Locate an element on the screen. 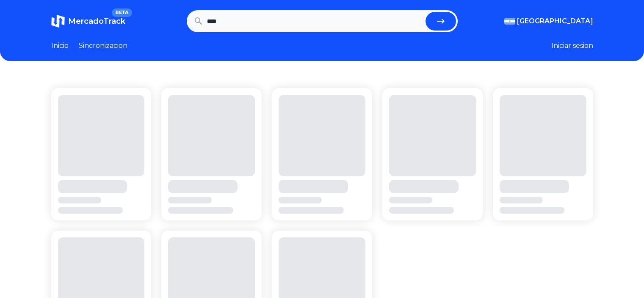  button: Iniciar sesion is located at coordinates (572, 46).